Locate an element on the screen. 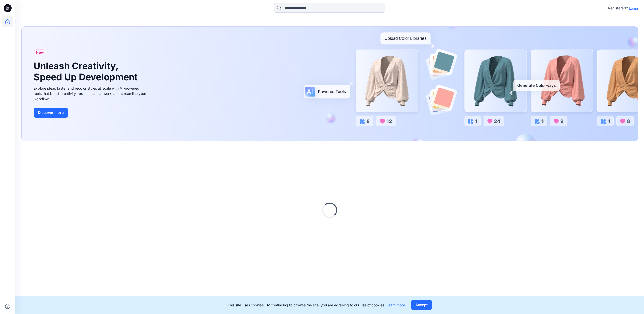 This screenshot has width=644, height=314. div: Explore ideas faster and recolor styles at scale with AI-powered tools that boost creativity, red... is located at coordinates (91, 93).